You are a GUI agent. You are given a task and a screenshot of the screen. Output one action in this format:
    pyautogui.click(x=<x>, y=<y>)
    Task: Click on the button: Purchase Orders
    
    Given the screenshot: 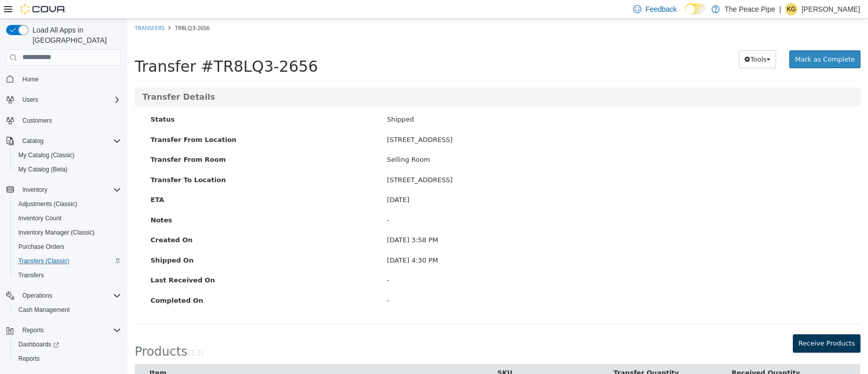 What is the action you would take?
    pyautogui.click(x=68, y=247)
    